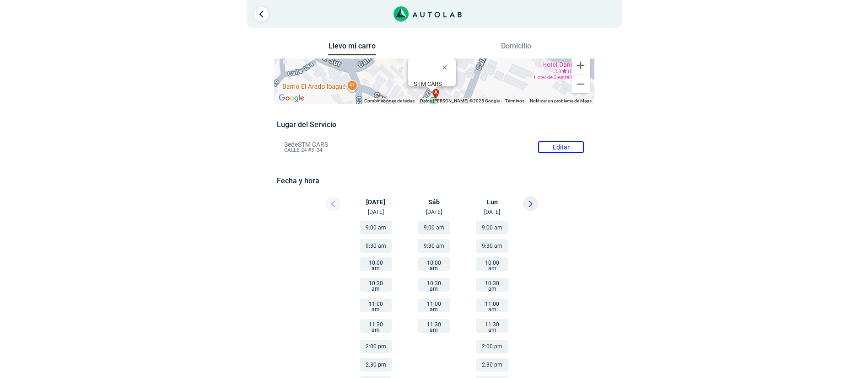 Image resolution: width=868 pixels, height=378 pixels. What do you see at coordinates (561, 100) in the screenshot?
I see `a: Notificar un problema de Maps` at bounding box center [561, 100].